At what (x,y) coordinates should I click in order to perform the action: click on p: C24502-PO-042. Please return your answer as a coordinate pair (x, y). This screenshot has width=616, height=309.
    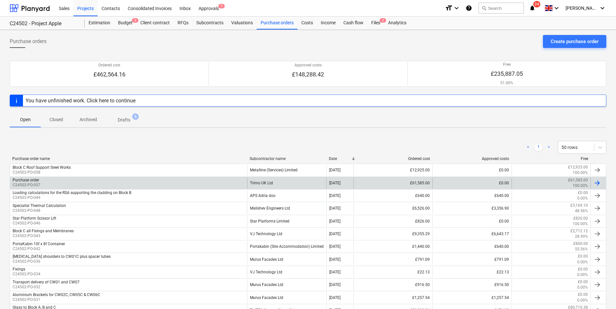
    Looking at the image, I should click on (39, 249).